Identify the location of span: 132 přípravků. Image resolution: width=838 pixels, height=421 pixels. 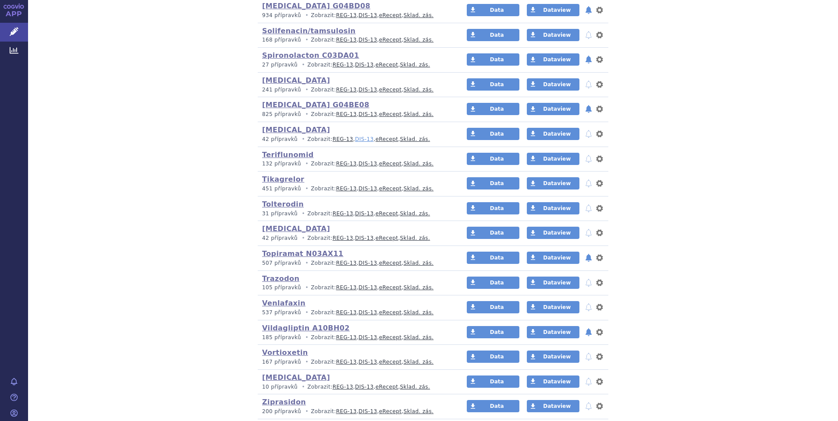
(281, 164).